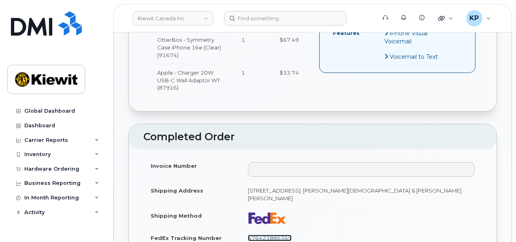 This screenshot has width=516, height=242. Describe the element at coordinates (173, 18) in the screenshot. I see `a: Kiewit Canada Inc` at that location.